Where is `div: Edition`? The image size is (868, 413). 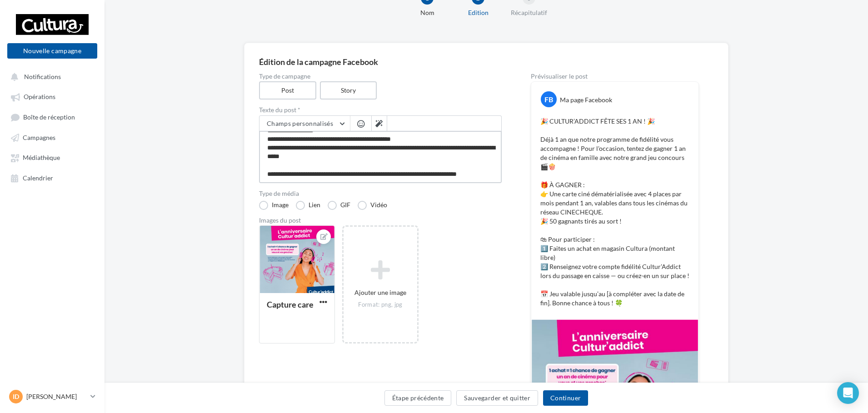 div: Edition is located at coordinates (478, 13).